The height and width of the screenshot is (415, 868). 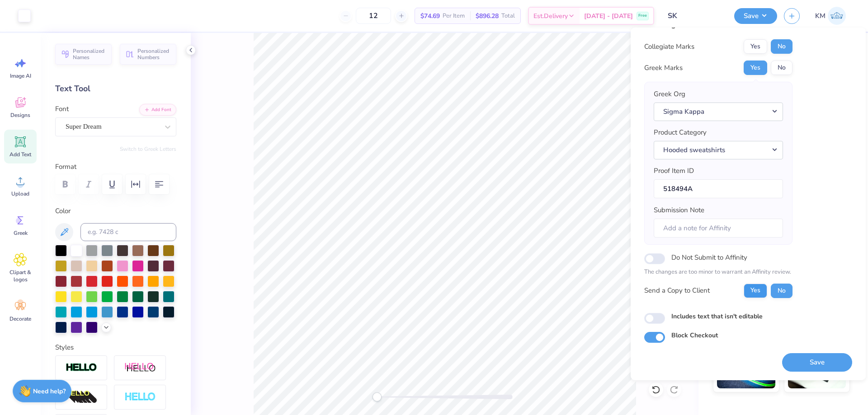 What do you see at coordinates (116, 167) in the screenshot?
I see `label: Format` at bounding box center [116, 167].